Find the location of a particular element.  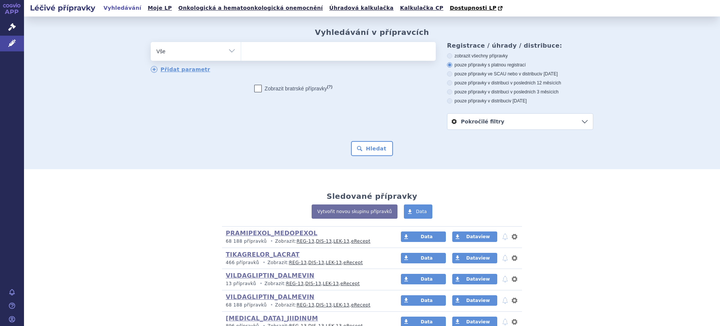

label: pouze přípravky v distribuci v posledních 12 měsících is located at coordinates (520, 83).